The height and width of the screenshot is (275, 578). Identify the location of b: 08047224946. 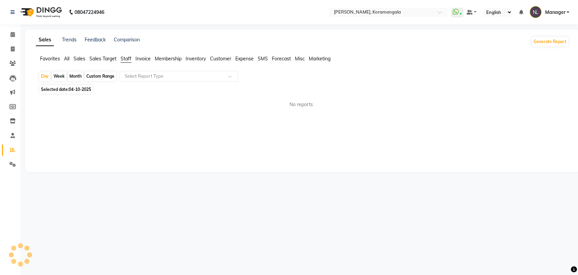
(89, 12).